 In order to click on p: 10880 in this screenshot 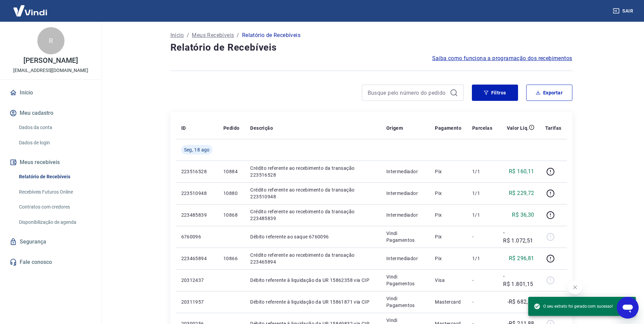, I will do `click(231, 193)`.